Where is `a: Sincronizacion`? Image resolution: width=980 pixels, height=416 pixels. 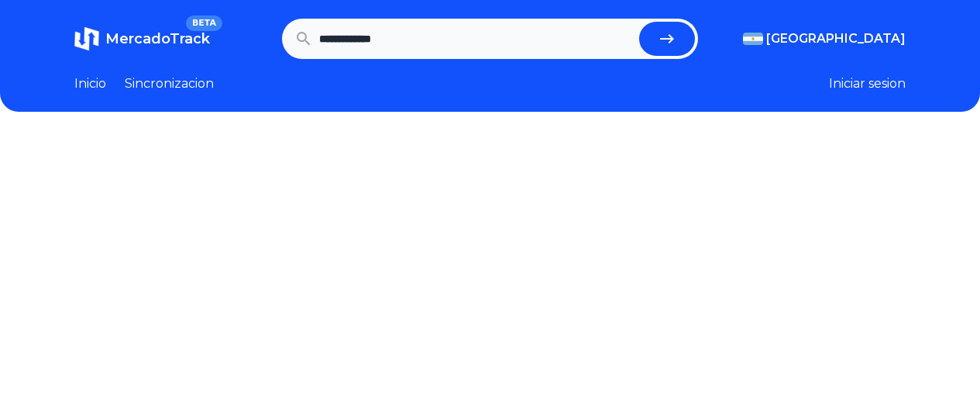
a: Sincronizacion is located at coordinates (169, 84).